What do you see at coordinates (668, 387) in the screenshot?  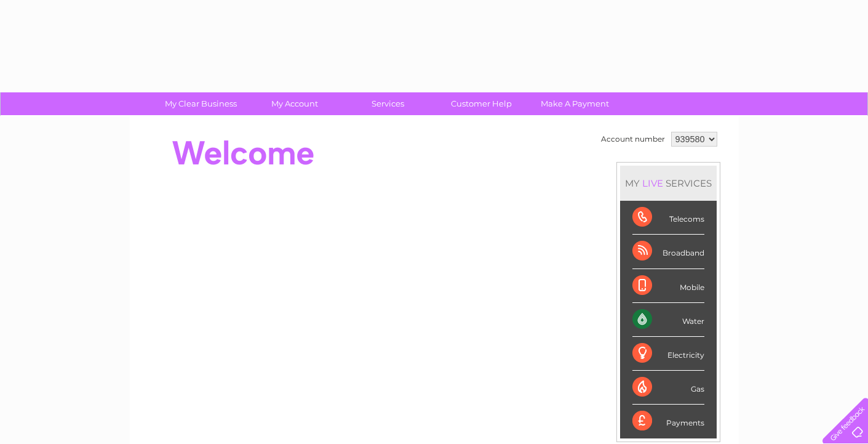 I see `div: Gas` at bounding box center [668, 387].